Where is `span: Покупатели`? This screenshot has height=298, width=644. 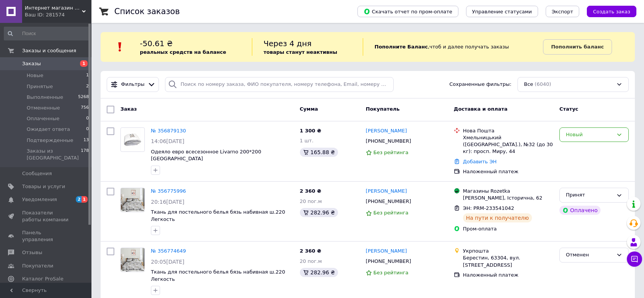
span: Покупатели is located at coordinates (38, 266).